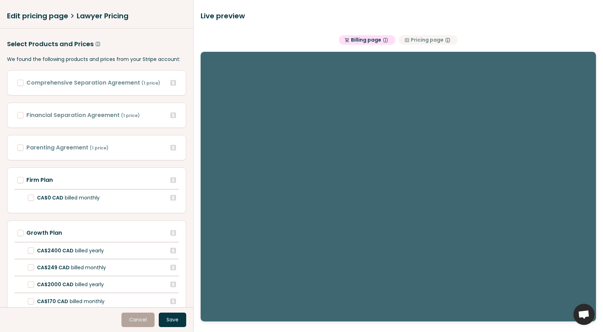 This screenshot has width=603, height=332. Describe the element at coordinates (55, 250) in the screenshot. I see `b: CA$2400 CAD` at that location.